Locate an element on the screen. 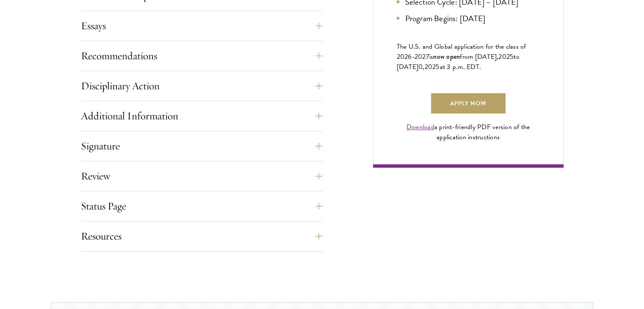 This screenshot has width=644, height=309. span: 0 is located at coordinates (420, 67).